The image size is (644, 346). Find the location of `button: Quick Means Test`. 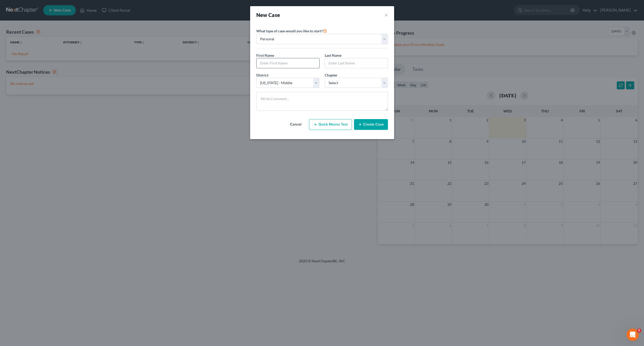

button: Quick Means Test is located at coordinates (330, 125).